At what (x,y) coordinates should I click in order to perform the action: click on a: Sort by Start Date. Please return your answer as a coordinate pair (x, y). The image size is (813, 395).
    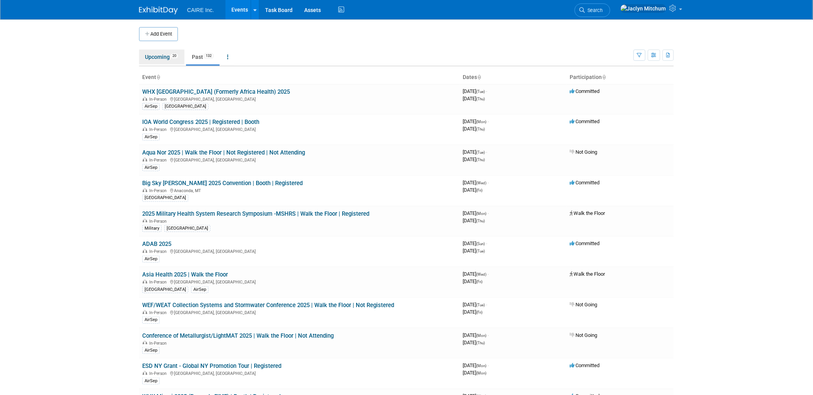
    Looking at the image, I should click on (479, 77).